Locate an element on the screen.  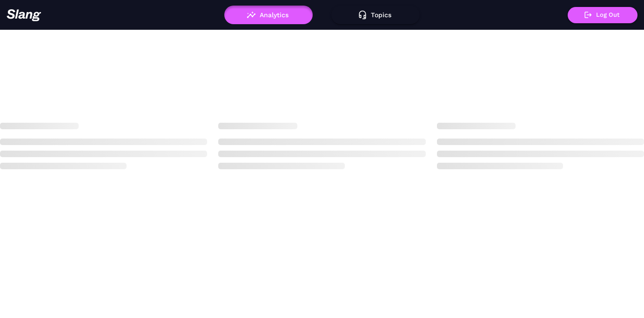
a: Analytics is located at coordinates (269, 14).